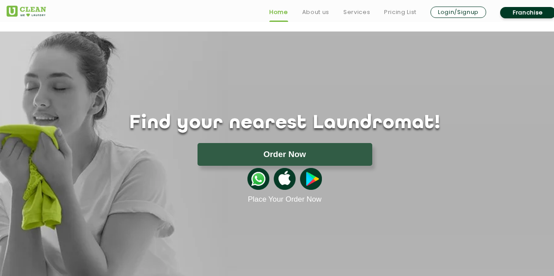 The image size is (554, 276). Describe the element at coordinates (285, 200) in the screenshot. I see `a: Place Your Order Now` at that location.